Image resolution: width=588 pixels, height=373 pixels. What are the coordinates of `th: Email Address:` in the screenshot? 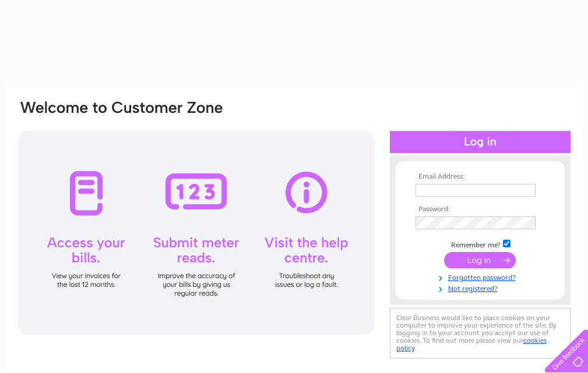 It's located at (480, 177).